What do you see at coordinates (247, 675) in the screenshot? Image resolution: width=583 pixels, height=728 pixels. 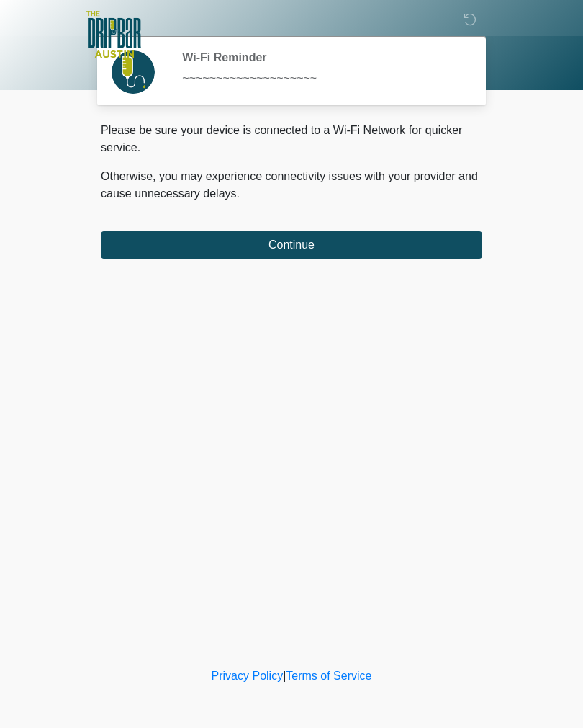 I see `a: Privacy Policy` at bounding box center [247, 675].